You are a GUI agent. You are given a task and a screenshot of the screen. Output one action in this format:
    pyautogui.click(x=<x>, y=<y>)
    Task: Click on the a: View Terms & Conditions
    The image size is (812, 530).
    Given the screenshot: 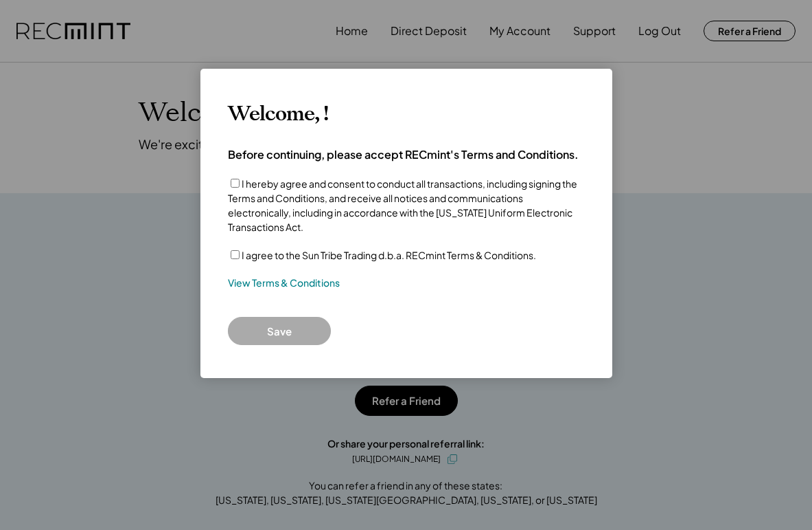 What is the action you would take?
    pyautogui.click(x=284, y=283)
    